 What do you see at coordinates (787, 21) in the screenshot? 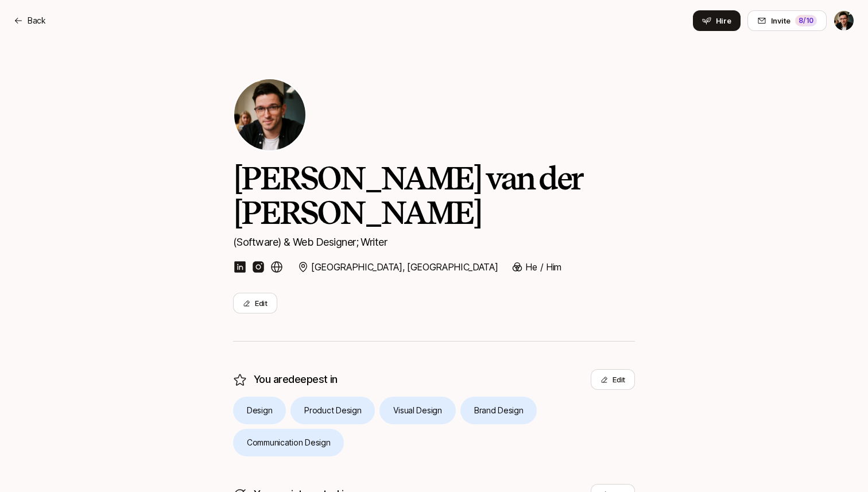
I see `button: Invite8/10` at bounding box center [787, 21].